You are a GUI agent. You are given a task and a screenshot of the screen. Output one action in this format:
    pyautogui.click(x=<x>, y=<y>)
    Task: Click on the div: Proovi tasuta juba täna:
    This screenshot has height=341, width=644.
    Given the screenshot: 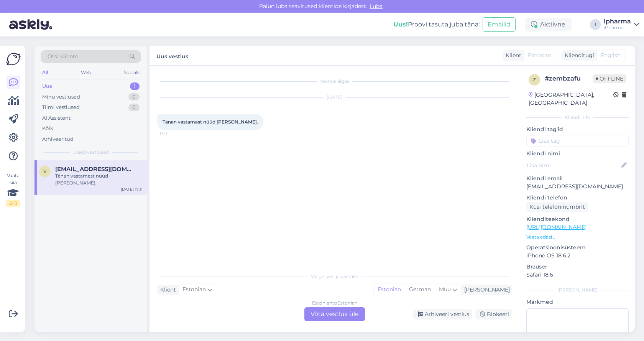 What is the action you would take?
    pyautogui.click(x=436, y=24)
    